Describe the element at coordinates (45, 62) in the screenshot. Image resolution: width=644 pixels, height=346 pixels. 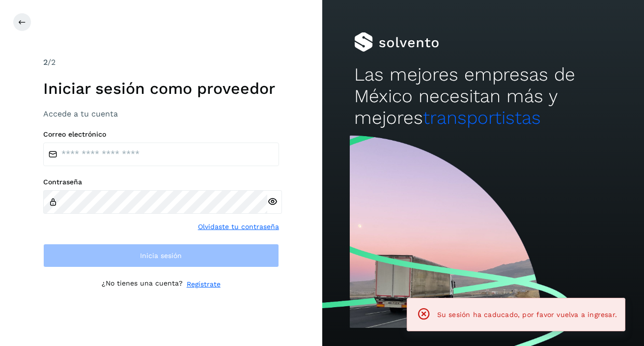
I see `span: 2` at that location.